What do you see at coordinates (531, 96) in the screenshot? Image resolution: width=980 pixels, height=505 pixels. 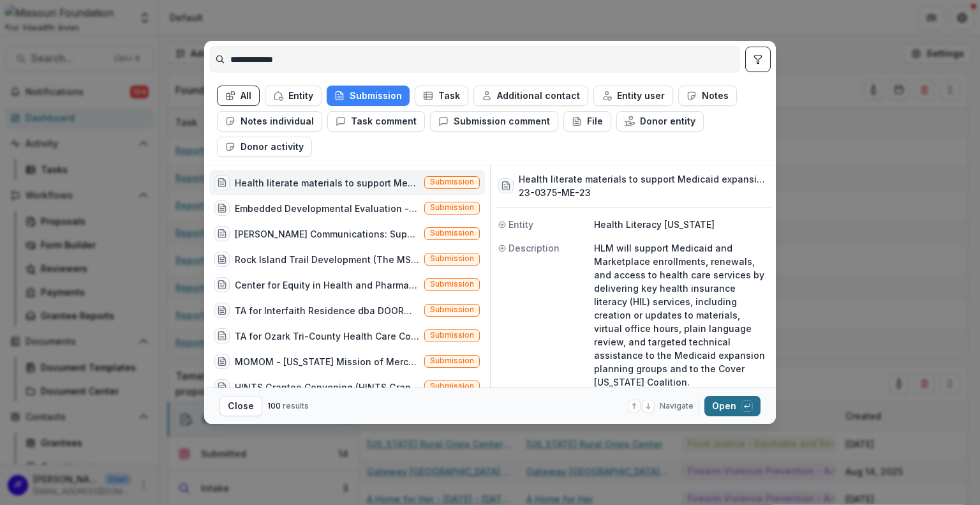 I see `button: Additional contact` at bounding box center [531, 96].